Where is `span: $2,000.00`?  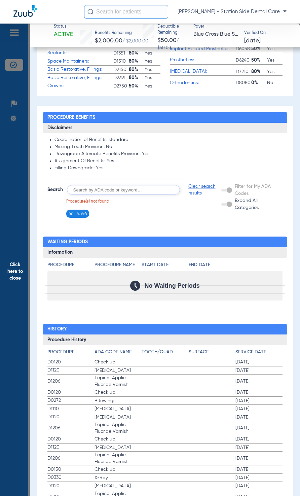
span: $2,000.00 is located at coordinates (109, 41).